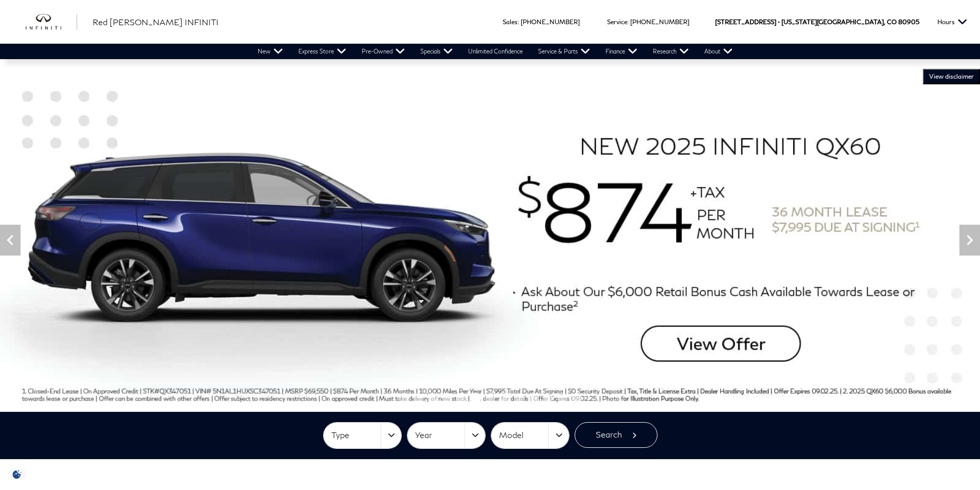 The width and height of the screenshot is (980, 490). I want to click on span: Go to slide 9, so click(519, 398).